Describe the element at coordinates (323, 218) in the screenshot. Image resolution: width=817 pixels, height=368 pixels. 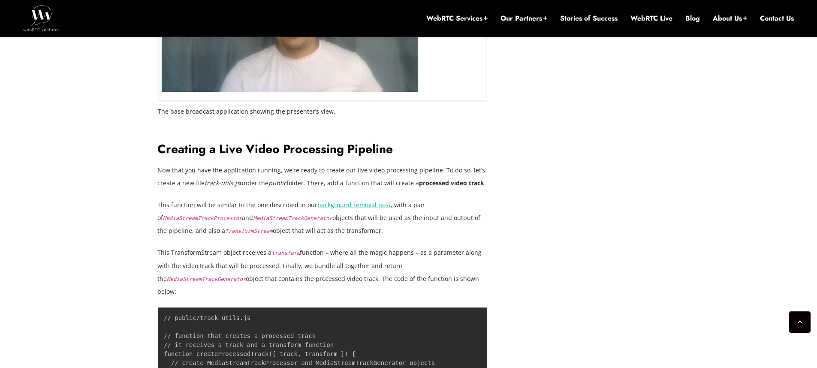
I see `p: This function will be similar to the one described in our , with a pair of and objects that will ...` at that location.